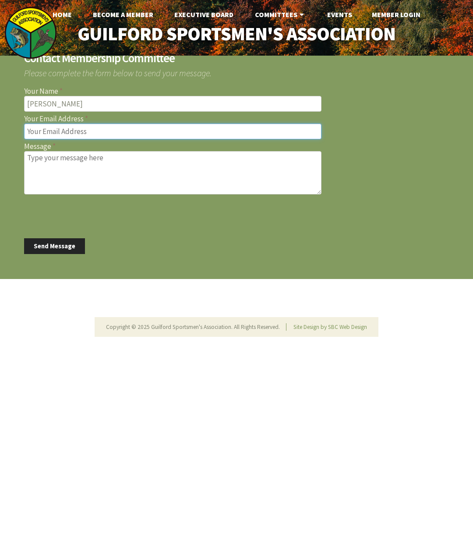 The height and width of the screenshot is (558, 473). Describe the element at coordinates (31, 33) in the screenshot. I see `img: logo_sm.png` at that location.